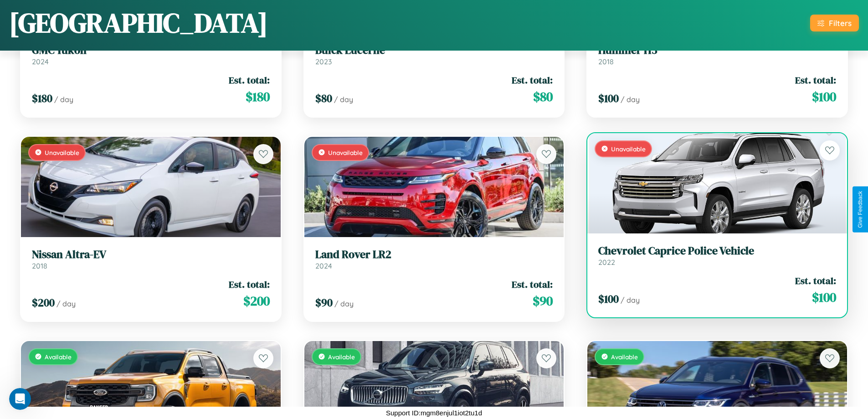 Image resolution: width=868 pixels, height=419 pixels. Describe the element at coordinates (718, 255) in the screenshot. I see `a: Chevrolet Caprice Police Vehicle2022` at that location.